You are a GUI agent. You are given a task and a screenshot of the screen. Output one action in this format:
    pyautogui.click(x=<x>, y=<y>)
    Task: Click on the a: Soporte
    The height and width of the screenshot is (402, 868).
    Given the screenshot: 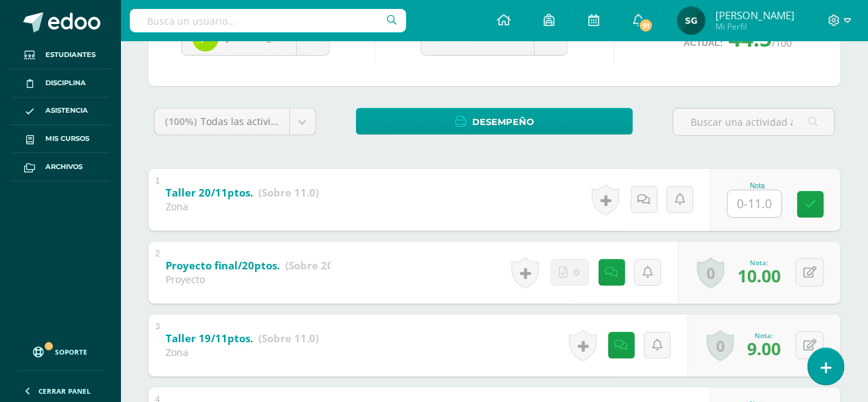 What is the action you would take?
    pyautogui.click(x=61, y=349)
    